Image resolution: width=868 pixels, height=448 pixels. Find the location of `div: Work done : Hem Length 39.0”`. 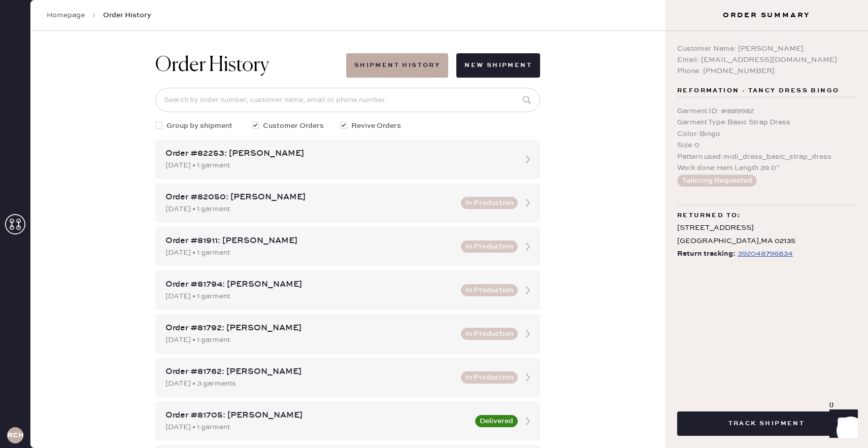

div: Work done : Hem Length 39.0” is located at coordinates (767, 168).